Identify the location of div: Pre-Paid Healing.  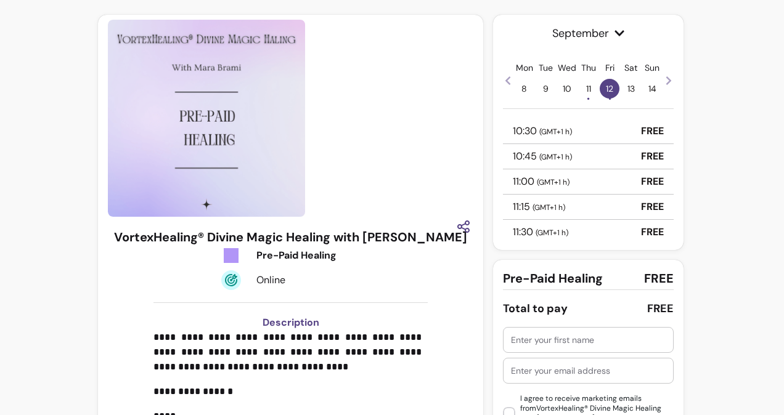
(314, 256).